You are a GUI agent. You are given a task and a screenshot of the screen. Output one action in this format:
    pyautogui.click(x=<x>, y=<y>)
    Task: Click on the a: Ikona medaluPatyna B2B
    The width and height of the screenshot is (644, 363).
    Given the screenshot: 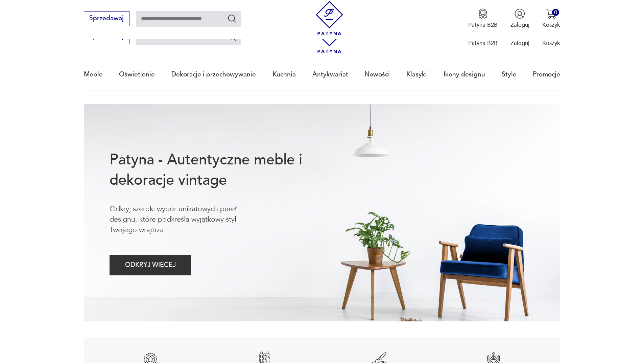 What is the action you would take?
    pyautogui.click(x=483, y=19)
    